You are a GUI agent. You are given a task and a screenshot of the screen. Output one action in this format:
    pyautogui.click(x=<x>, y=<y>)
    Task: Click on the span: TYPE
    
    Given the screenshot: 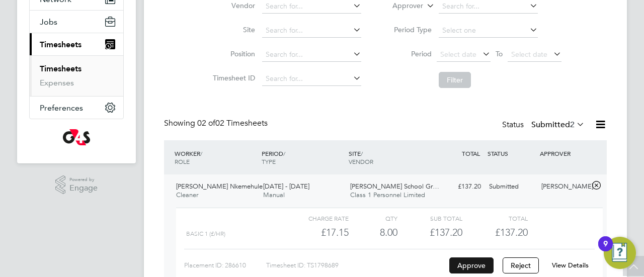 What is the action you would take?
    pyautogui.click(x=269, y=161)
    